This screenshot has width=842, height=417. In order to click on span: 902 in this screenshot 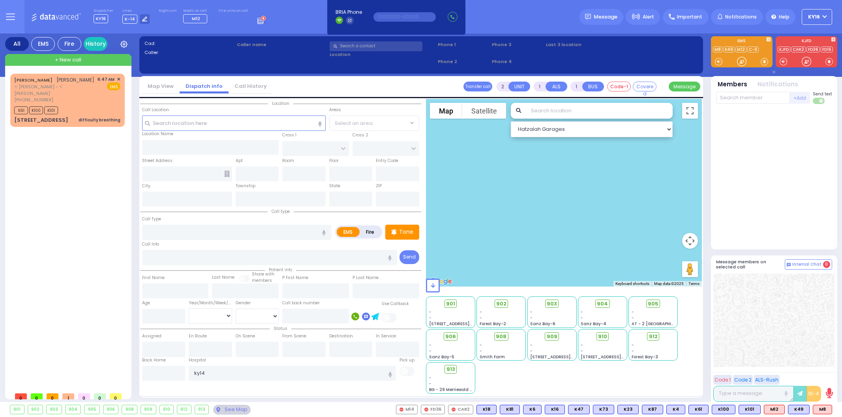, I will do `click(501, 304)`.